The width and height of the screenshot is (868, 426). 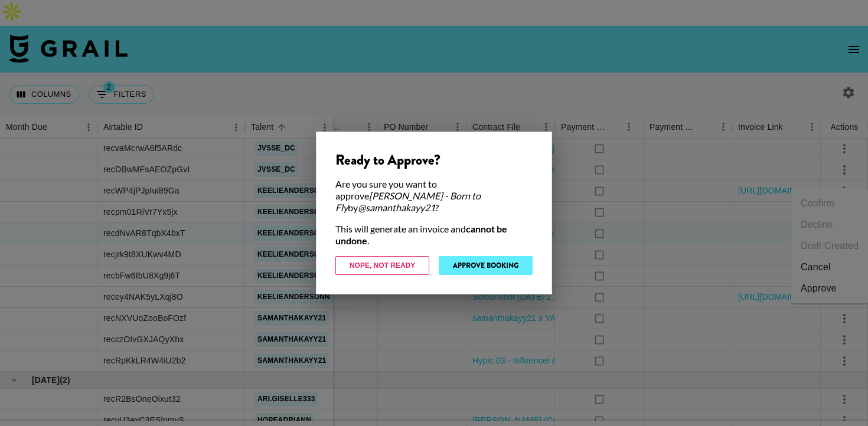 I want to click on div: Are you sure you want to approve by ?, so click(x=434, y=196).